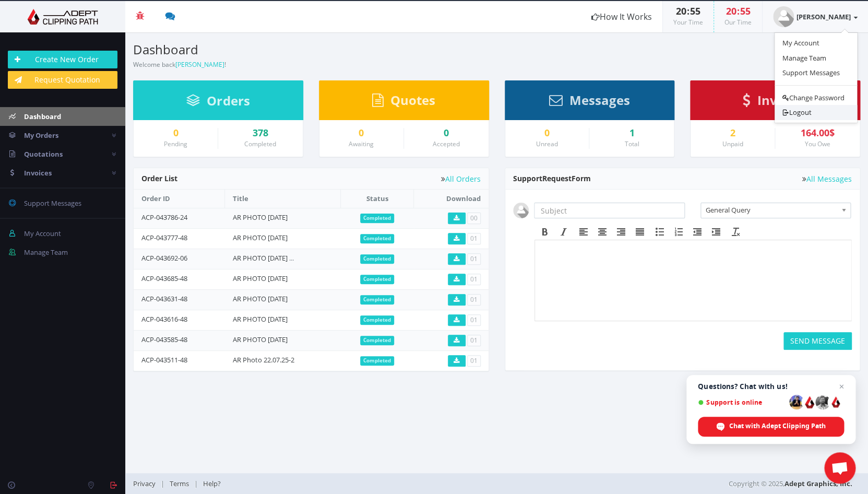 Image resolution: width=868 pixels, height=494 pixels. Describe the element at coordinates (589, 103) in the screenshot. I see `a: Messages` at that location.